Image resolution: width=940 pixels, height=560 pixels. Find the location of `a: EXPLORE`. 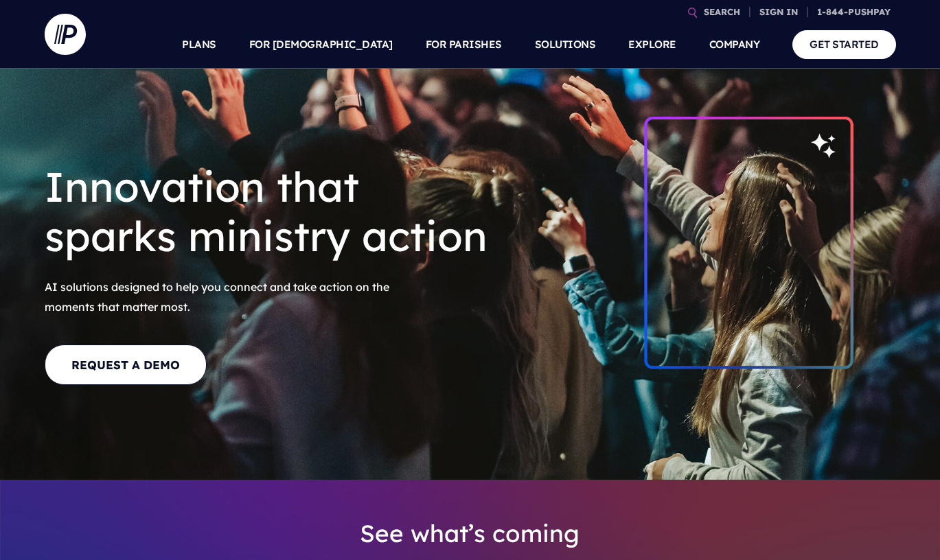

a: EXPLORE is located at coordinates (652, 44).